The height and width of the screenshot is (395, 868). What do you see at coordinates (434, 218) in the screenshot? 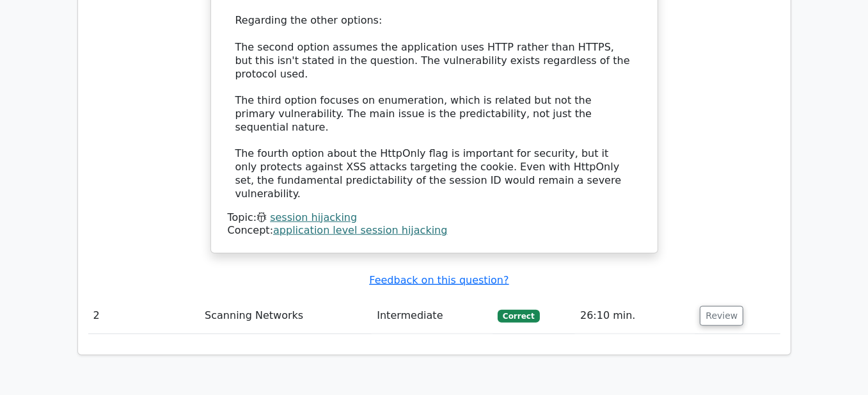
I see `div: Topic:` at bounding box center [434, 218].